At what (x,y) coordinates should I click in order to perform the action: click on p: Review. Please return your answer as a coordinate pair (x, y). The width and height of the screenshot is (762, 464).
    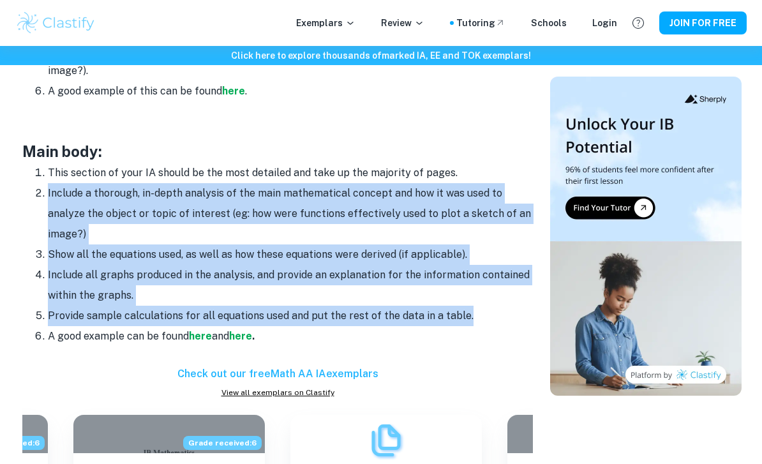
    Looking at the image, I should click on (402, 23).